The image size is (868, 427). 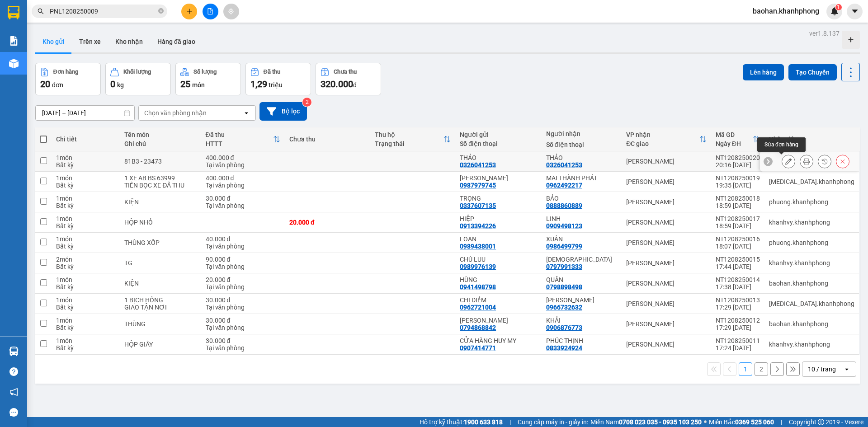 I want to click on div: Đã thu, so click(x=239, y=134).